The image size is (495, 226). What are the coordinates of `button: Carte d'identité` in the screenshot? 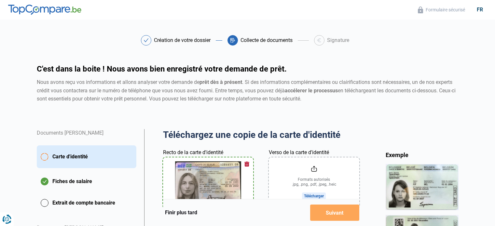 It's located at (87, 157).